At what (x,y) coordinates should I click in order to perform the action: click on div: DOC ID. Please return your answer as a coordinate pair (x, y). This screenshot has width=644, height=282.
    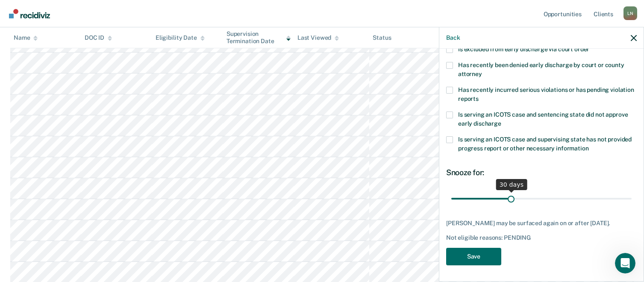
    Looking at the image, I should click on (98, 38).